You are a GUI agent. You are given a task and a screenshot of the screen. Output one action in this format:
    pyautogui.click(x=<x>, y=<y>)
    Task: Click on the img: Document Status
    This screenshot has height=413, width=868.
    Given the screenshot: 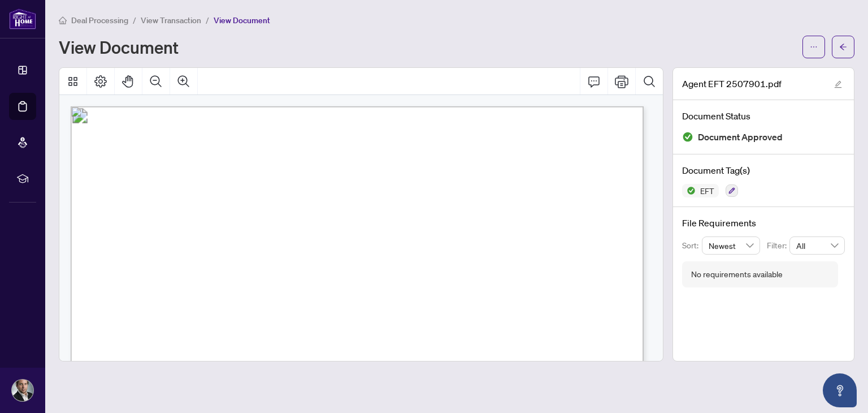 What is the action you would take?
    pyautogui.click(x=688, y=137)
    